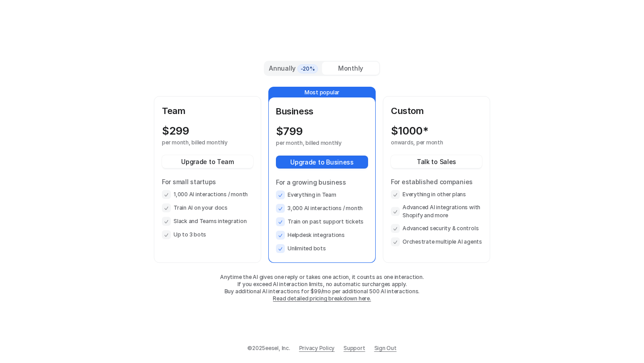 Image resolution: width=644 pixels, height=363 pixels. I want to click on button: Upgrade to Business, so click(322, 162).